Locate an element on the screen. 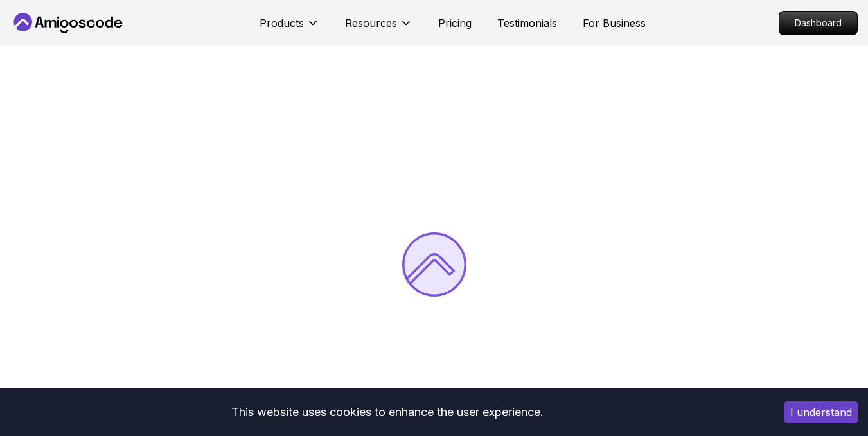  a: Testimonials is located at coordinates (527, 23).